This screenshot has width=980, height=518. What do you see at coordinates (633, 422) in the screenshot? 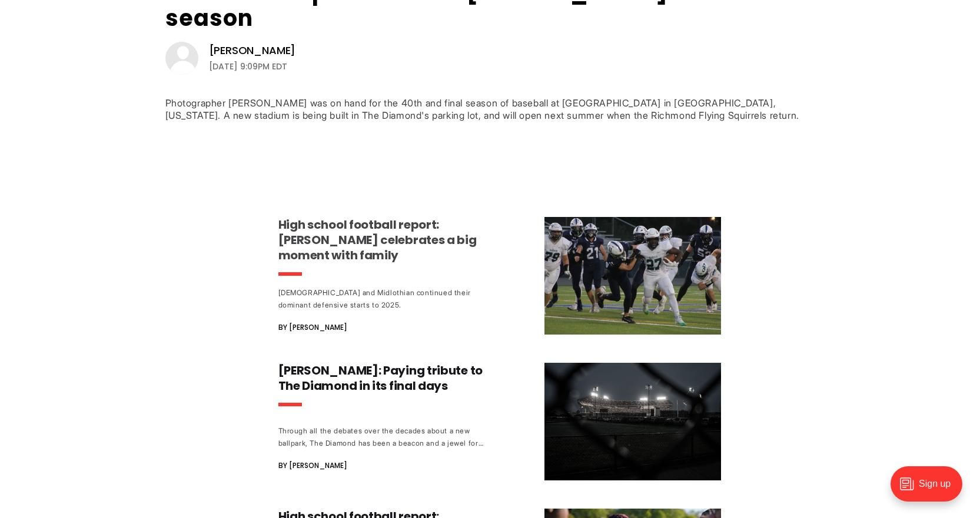
I see `img: Jon Baliles: Paying tribute to The Diamond in its final days` at bounding box center [633, 422].